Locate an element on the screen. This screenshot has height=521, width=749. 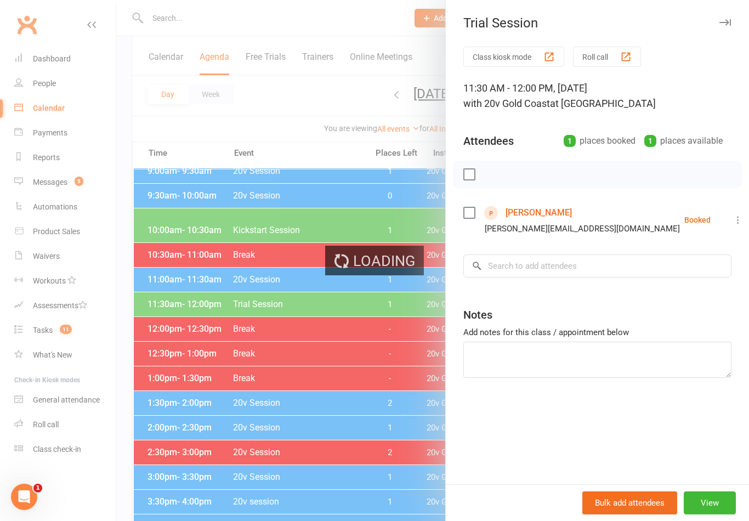
input: Search to add attendees is located at coordinates (597, 266).